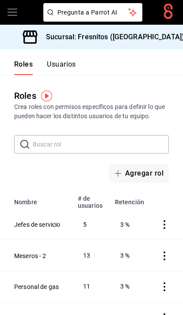 The image size is (183, 315). What do you see at coordinates (139, 173) in the screenshot?
I see `button: Agregar rol` at bounding box center [139, 173].